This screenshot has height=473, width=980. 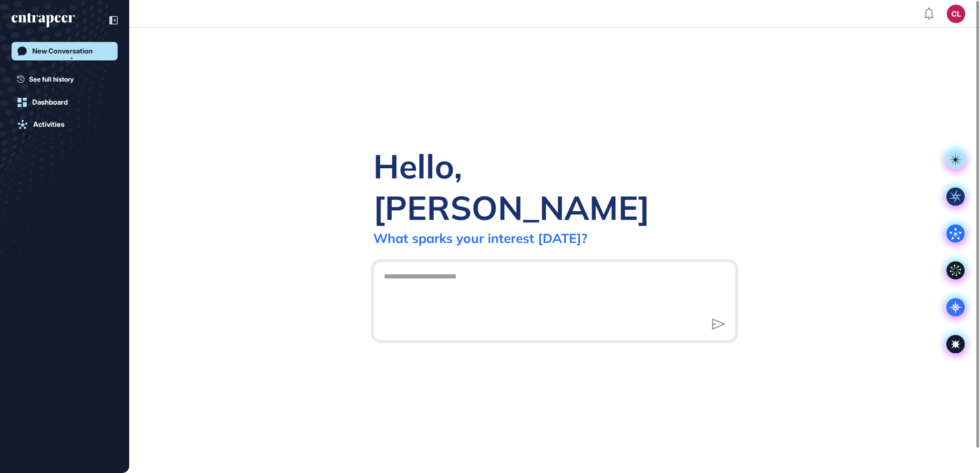 What do you see at coordinates (955, 14) in the screenshot?
I see `button: CL` at bounding box center [955, 14].